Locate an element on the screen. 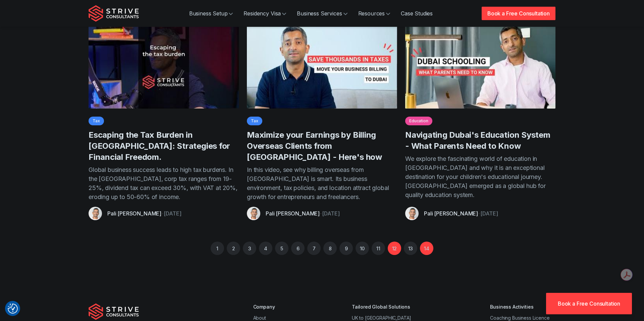  a: 6 is located at coordinates (298, 248).